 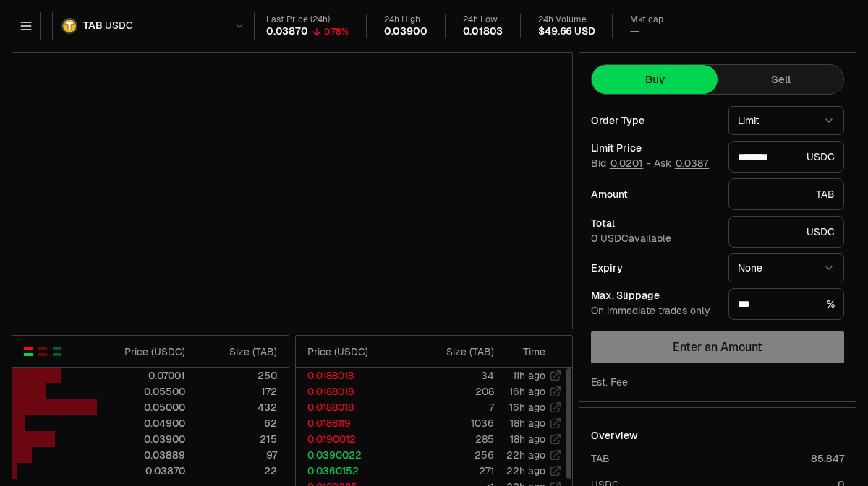 What do you see at coordinates (69, 26) in the screenshot?
I see `img: TAB.png` at bounding box center [69, 26].